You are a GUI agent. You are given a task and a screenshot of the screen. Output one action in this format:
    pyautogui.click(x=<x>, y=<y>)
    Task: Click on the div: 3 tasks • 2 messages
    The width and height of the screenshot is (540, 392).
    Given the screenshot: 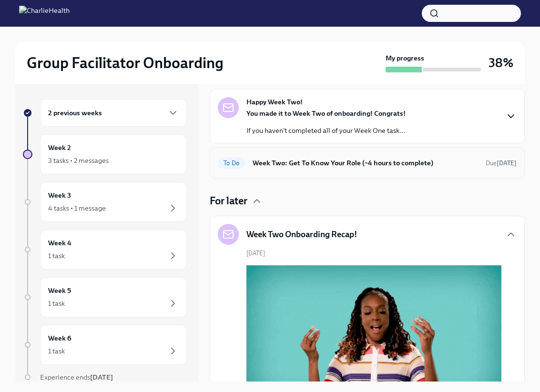 What is the action you would take?
    pyautogui.click(x=78, y=161)
    